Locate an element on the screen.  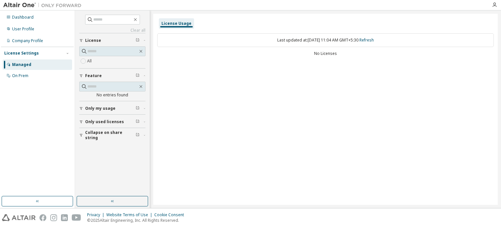
div: No entries found is located at coordinates (112, 95).